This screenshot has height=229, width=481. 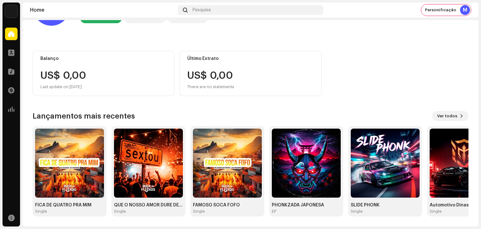 I want to click on button: Ver todos, so click(x=450, y=116).